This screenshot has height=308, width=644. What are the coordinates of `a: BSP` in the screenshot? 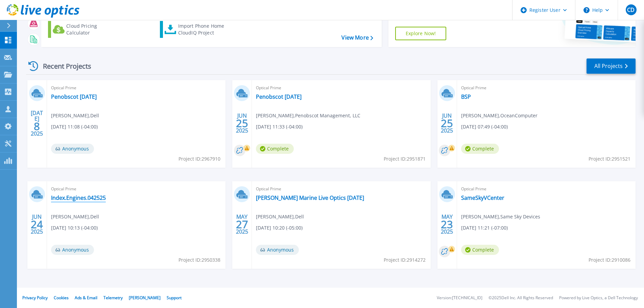 It's located at (466, 97).